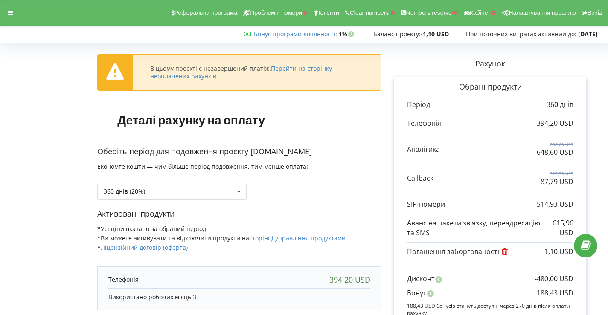 Image resolution: width=608 pixels, height=315 pixels. I want to click on p: Рахунок, so click(490, 64).